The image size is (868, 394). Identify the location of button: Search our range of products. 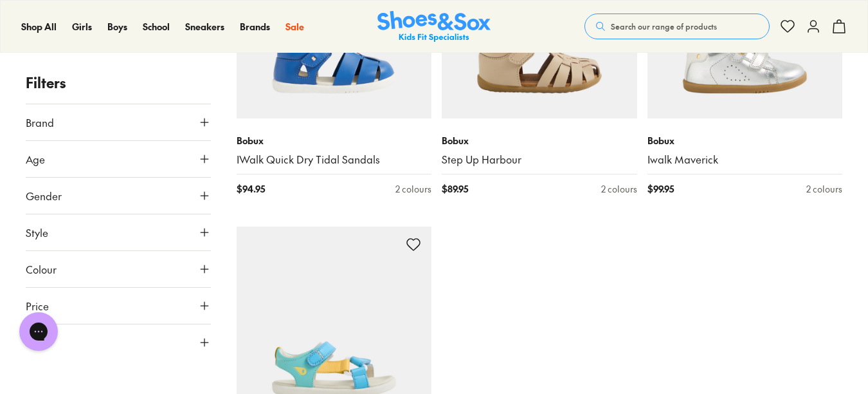
(677, 26).